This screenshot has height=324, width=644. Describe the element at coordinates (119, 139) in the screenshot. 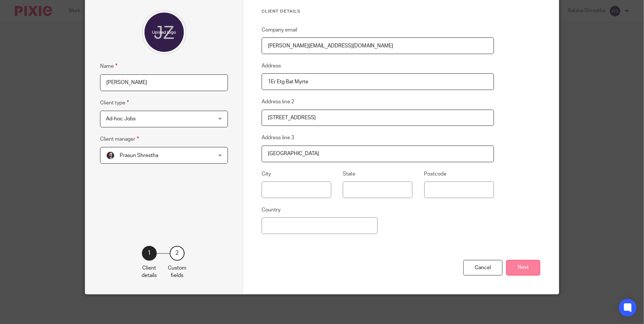

I see `label: Client manager` at that location.